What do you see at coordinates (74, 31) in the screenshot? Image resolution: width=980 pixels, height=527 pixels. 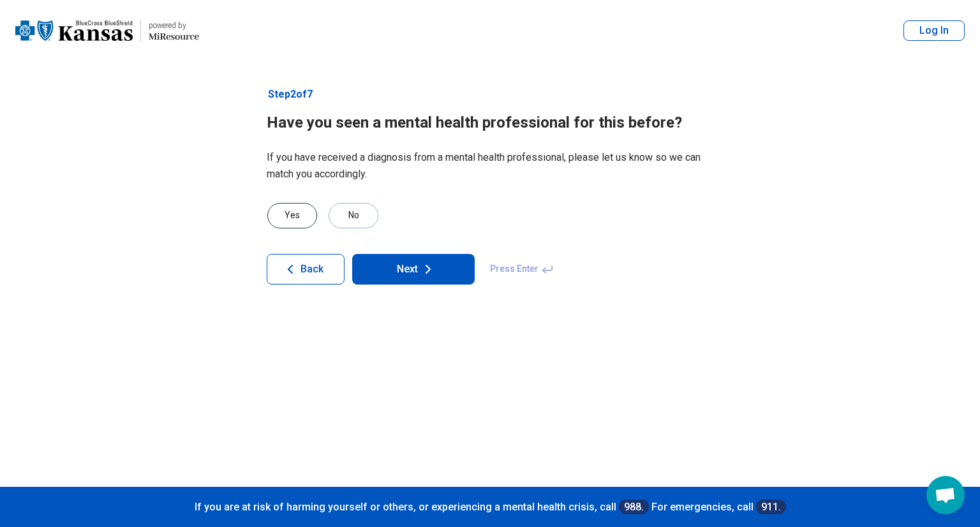 I see `img: Blue Cross Blue Shield Kansas` at bounding box center [74, 31].